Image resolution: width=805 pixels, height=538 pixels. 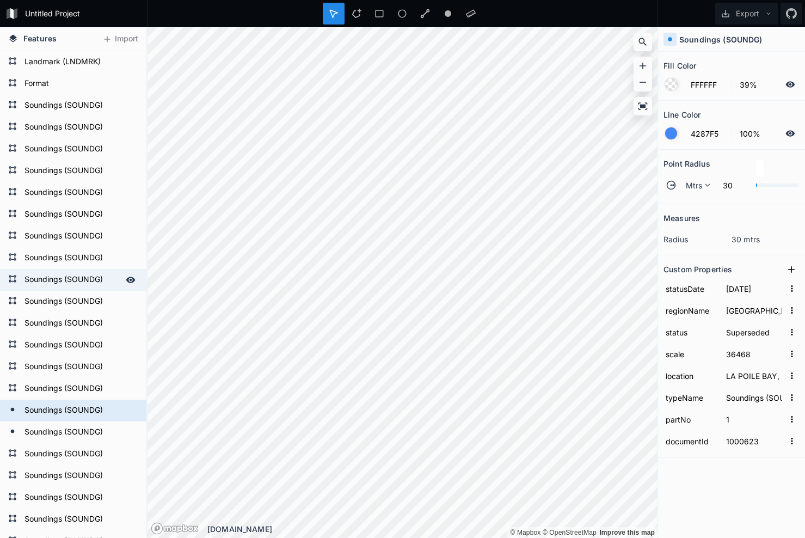 I want to click on h4: Soundings (SOUNDG), so click(x=721, y=39).